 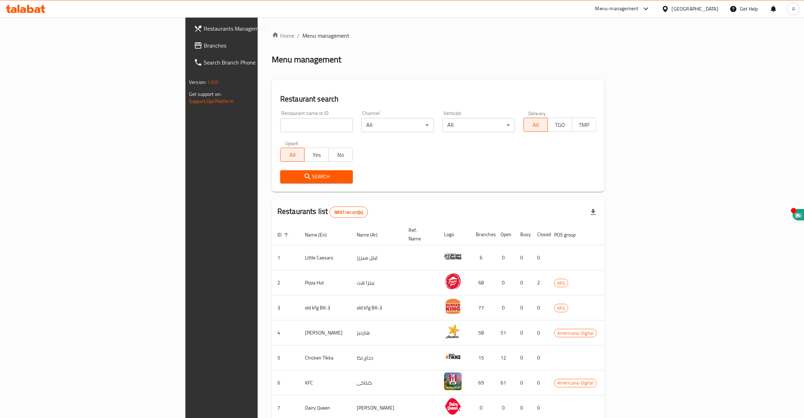 What do you see at coordinates (483, 308) in the screenshot?
I see `td: 77` at bounding box center [483, 308].